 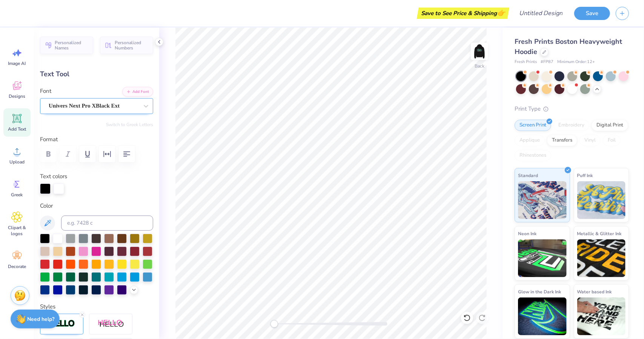 I want to click on div: Digital Print, so click(x=610, y=125).